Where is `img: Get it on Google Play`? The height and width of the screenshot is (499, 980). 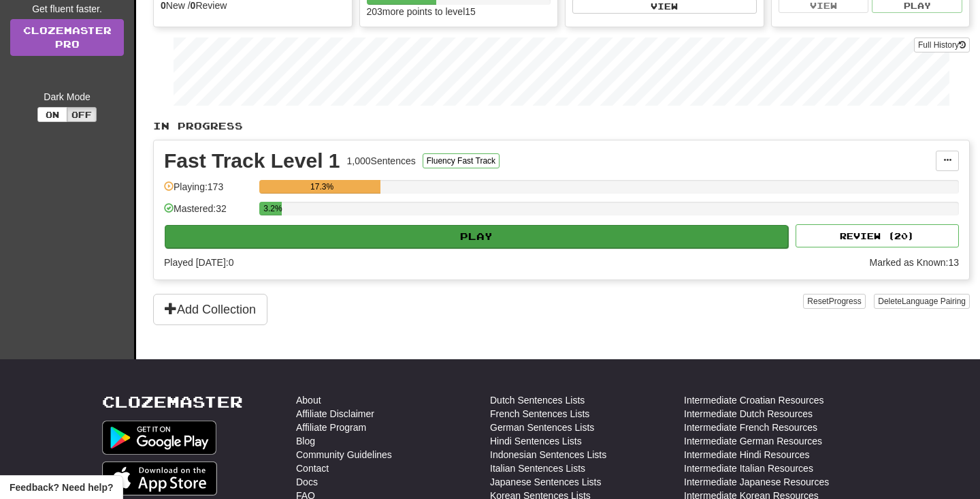
img: Get it on Google Play is located at coordinates (160, 438).